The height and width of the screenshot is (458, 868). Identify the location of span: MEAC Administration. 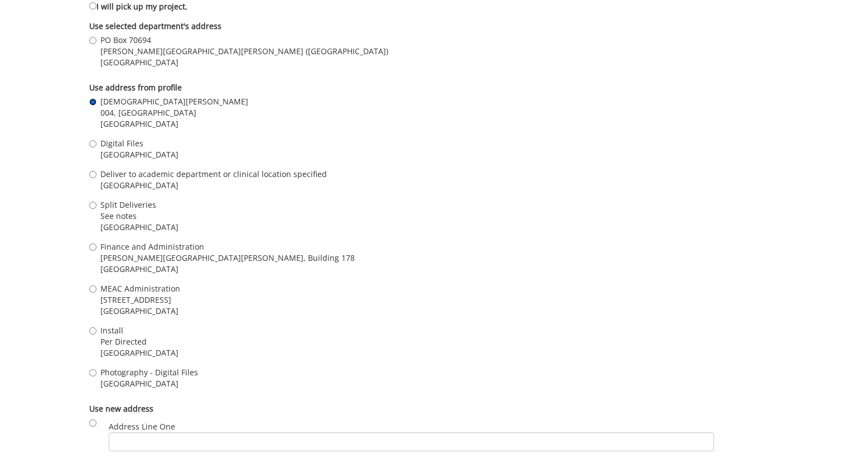
(140, 288).